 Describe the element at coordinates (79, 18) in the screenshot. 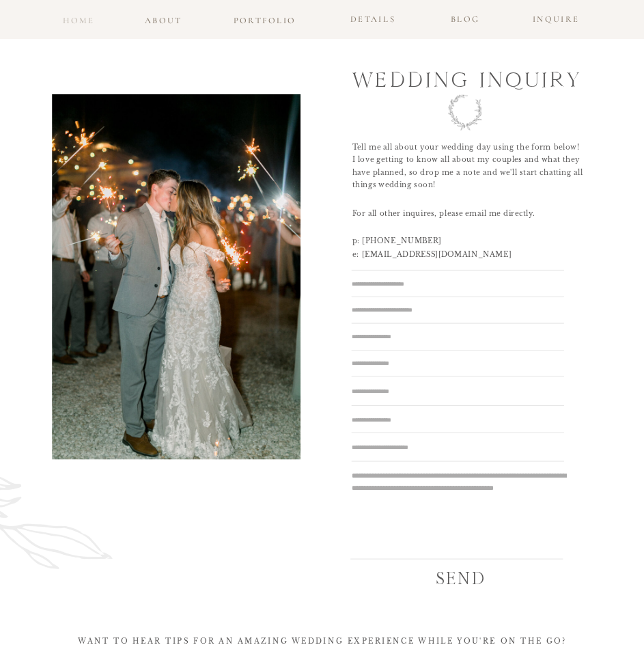

I see `h3: home` at that location.